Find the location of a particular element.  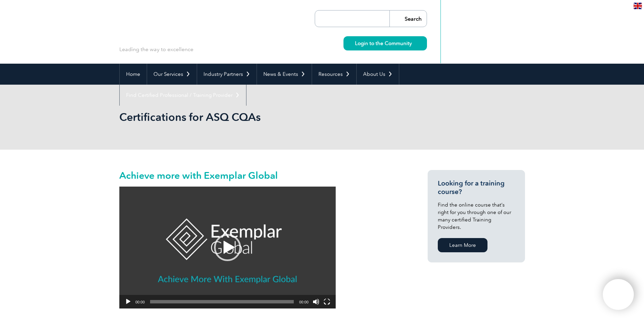

button: Fullscreen is located at coordinates (327, 302).